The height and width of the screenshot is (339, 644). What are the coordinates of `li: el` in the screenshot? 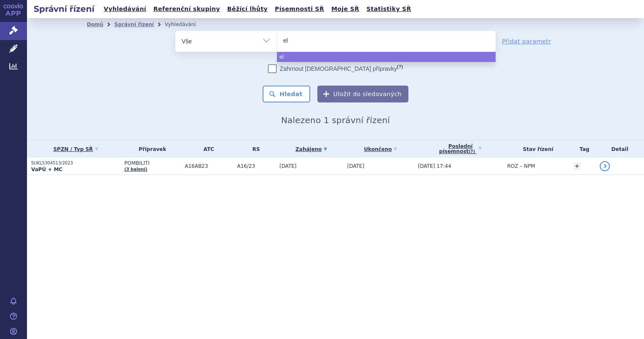 It's located at (386, 57).